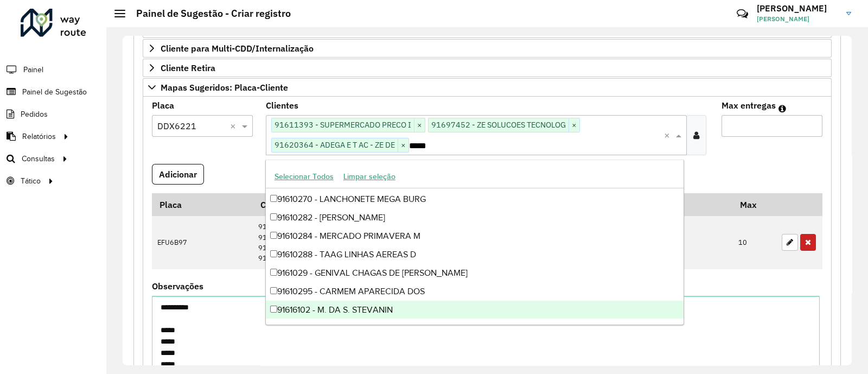 The image size is (868, 374). I want to click on div: 91610288 - TAAG LINHAS AEREAS D, so click(475, 255).